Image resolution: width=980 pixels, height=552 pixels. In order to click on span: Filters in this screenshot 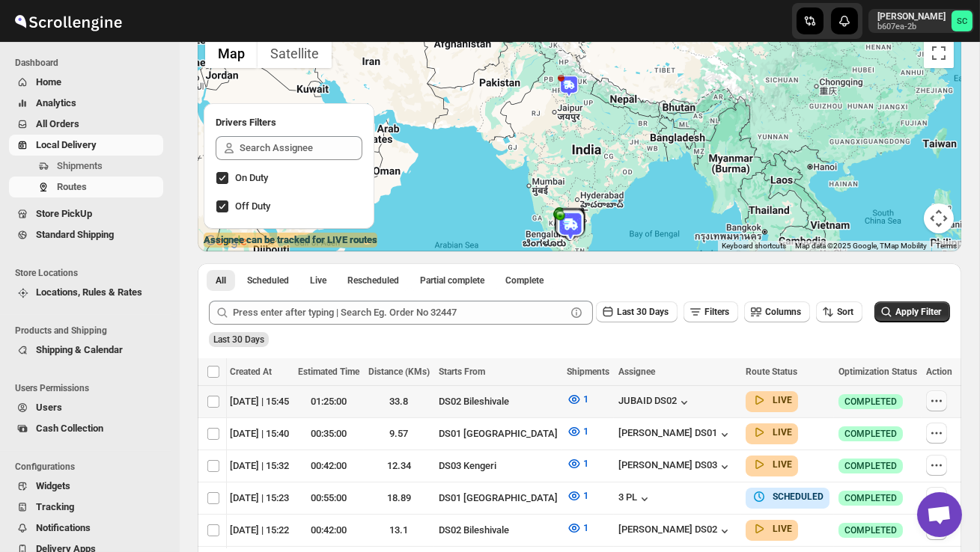, I will do `click(717, 312)`.